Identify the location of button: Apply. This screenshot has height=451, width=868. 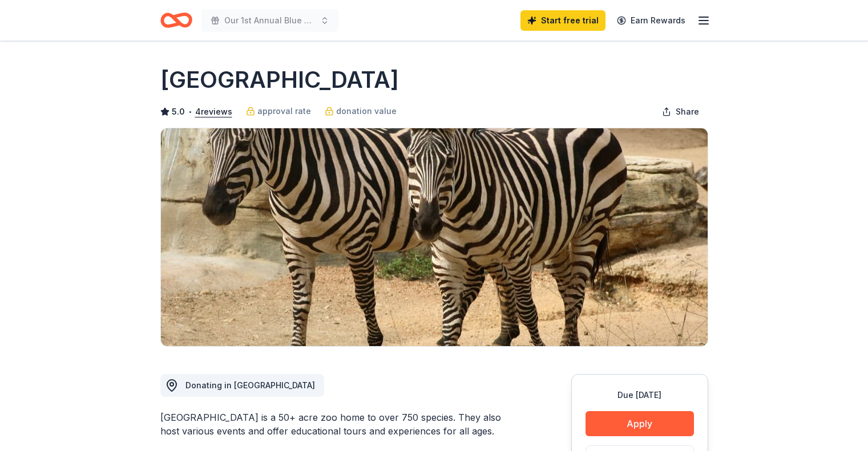
(640, 424).